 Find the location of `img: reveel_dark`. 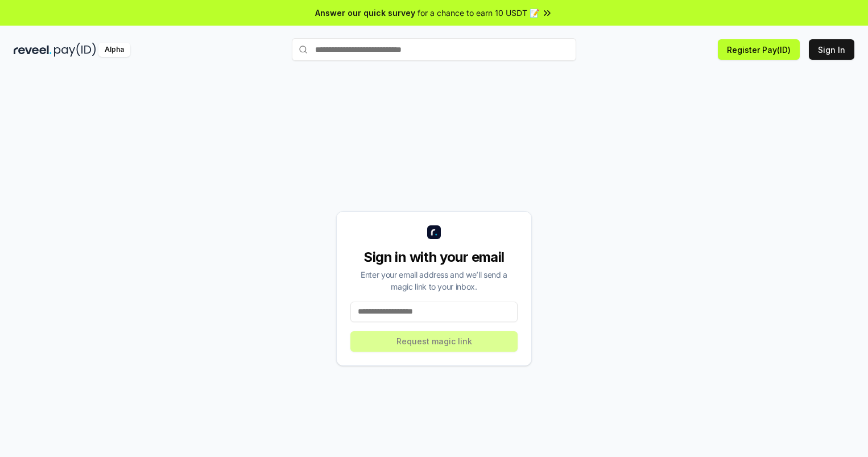

img: reveel_dark is located at coordinates (32, 49).